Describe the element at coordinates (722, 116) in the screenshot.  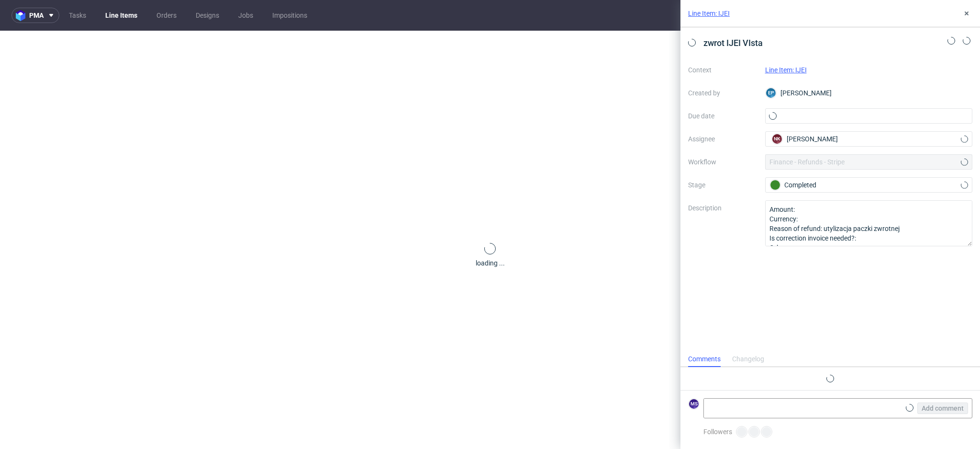
I see `label: Due date` at that location.